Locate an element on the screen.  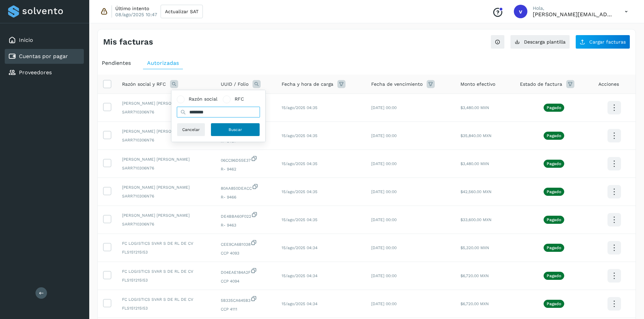
span: UUID / Folio is located at coordinates (235, 84).